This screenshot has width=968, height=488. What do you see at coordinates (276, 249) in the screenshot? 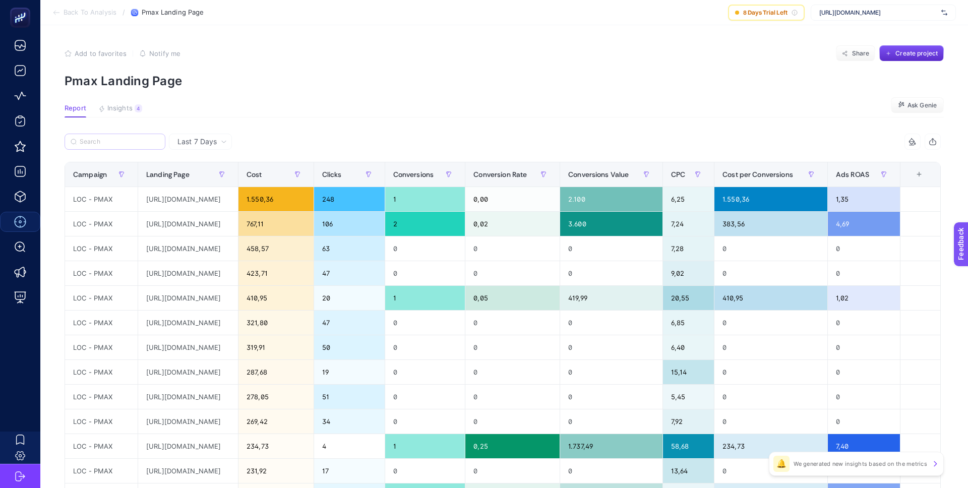
I see `div: 458,57` at bounding box center [276, 249].